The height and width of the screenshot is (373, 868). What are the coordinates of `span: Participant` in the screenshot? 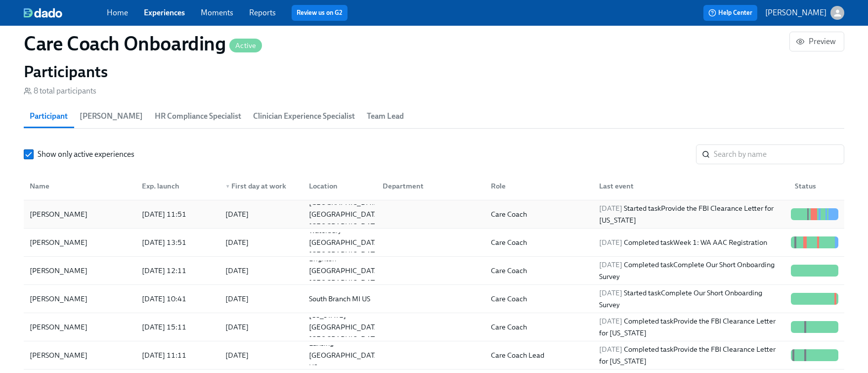 It's located at (48, 116).